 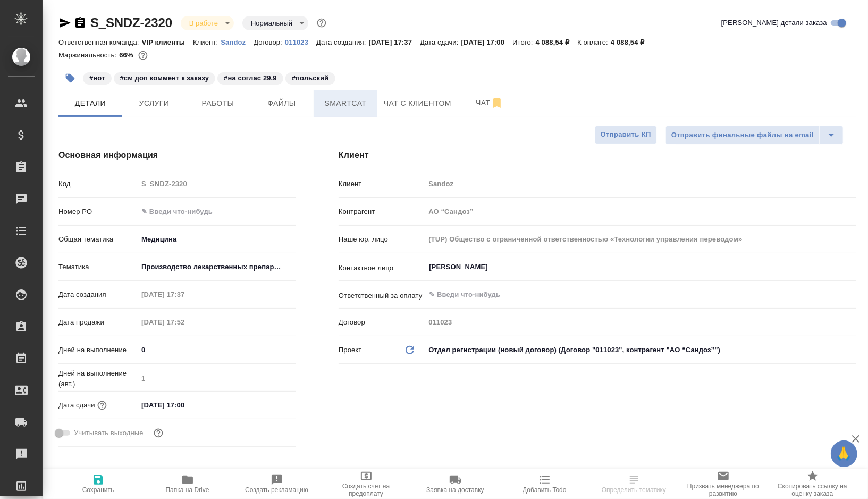 What do you see at coordinates (852, 267) in the screenshot?
I see `button: Open` at bounding box center [852, 267].